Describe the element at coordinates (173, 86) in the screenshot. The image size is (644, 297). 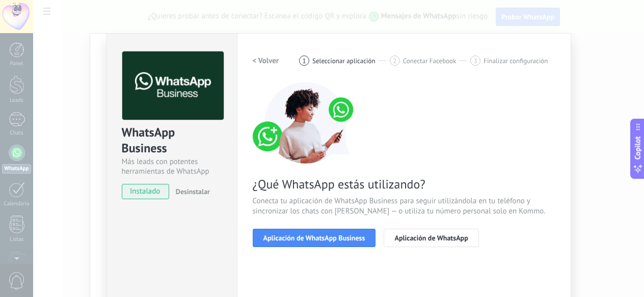
I see `img: logo_main.png` at that location.